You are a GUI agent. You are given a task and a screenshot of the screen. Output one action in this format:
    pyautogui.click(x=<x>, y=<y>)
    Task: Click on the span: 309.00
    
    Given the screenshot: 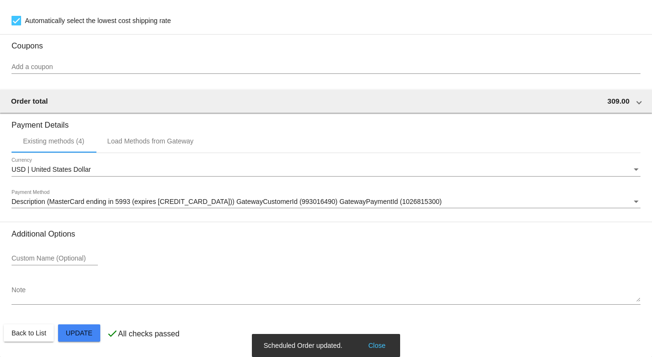 What is the action you would take?
    pyautogui.click(x=618, y=101)
    